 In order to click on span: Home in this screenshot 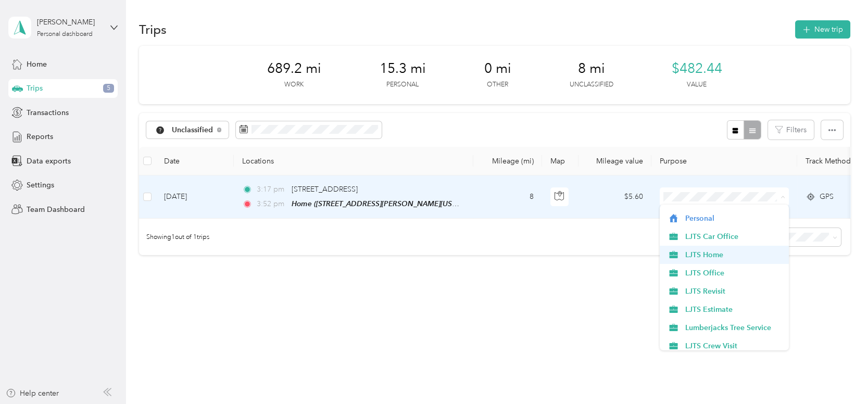, I will do `click(36, 64)`.